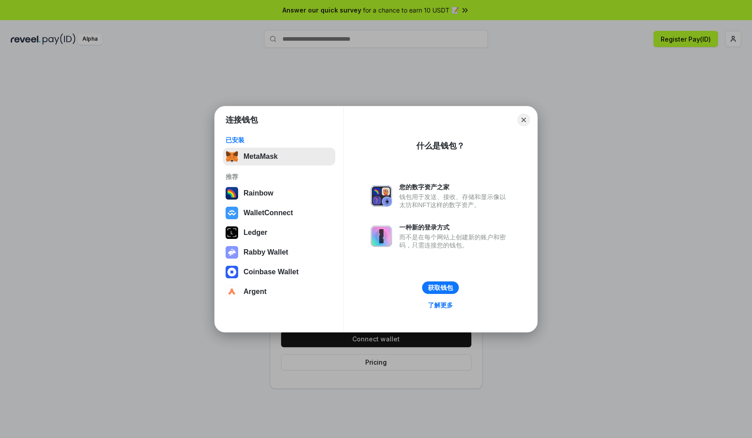  Describe the element at coordinates (279, 177) in the screenshot. I see `div: 推荐` at that location.